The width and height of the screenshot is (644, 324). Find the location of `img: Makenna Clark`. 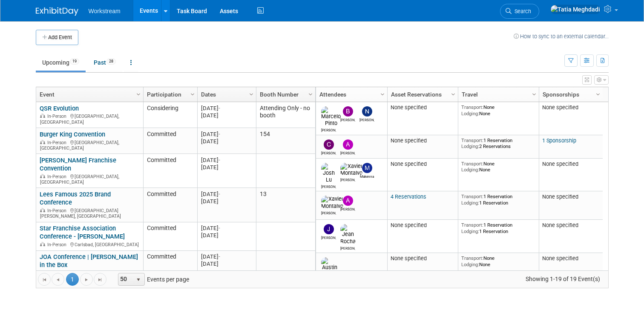

img: Makenna Clark is located at coordinates (367, 168).